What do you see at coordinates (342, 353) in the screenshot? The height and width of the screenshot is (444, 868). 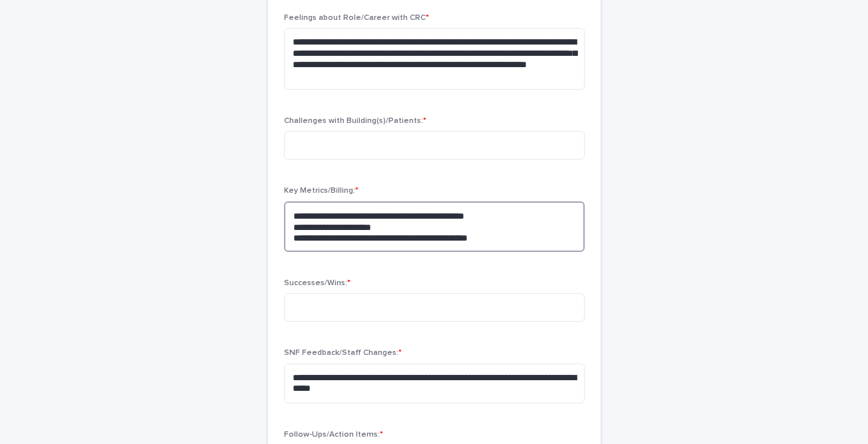 I see `span: SNF Feedback/Staff Changes:` at bounding box center [342, 353].